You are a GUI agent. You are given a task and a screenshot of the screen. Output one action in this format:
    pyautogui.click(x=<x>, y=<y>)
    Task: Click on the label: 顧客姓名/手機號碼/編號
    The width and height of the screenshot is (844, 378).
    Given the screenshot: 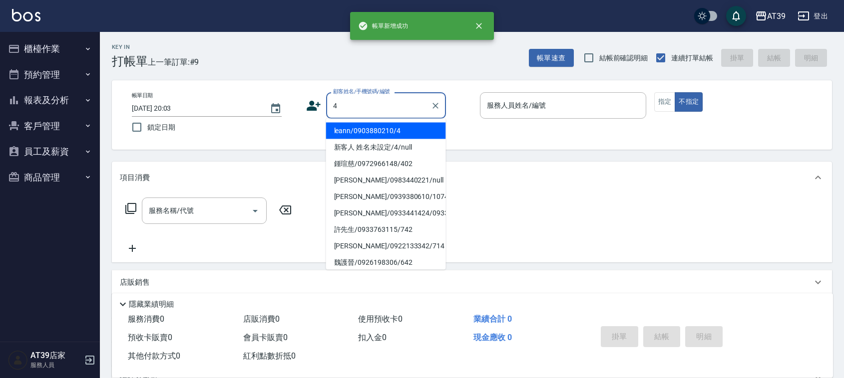 What is the action you would take?
    pyautogui.click(x=361, y=91)
    